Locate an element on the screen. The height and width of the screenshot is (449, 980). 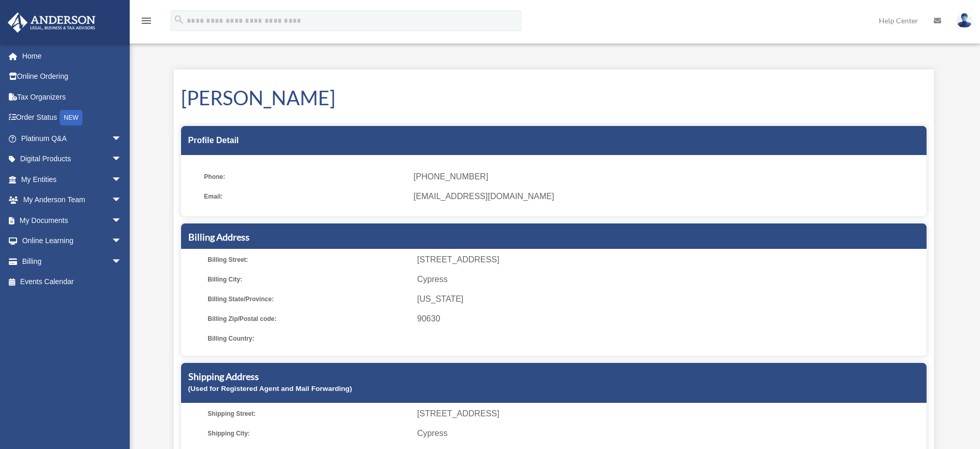
span: Phone: is located at coordinates (305, 177).